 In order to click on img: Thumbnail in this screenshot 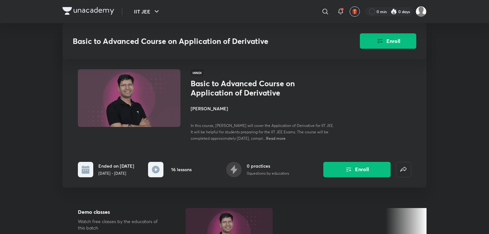, I will do `click(129, 98)`.